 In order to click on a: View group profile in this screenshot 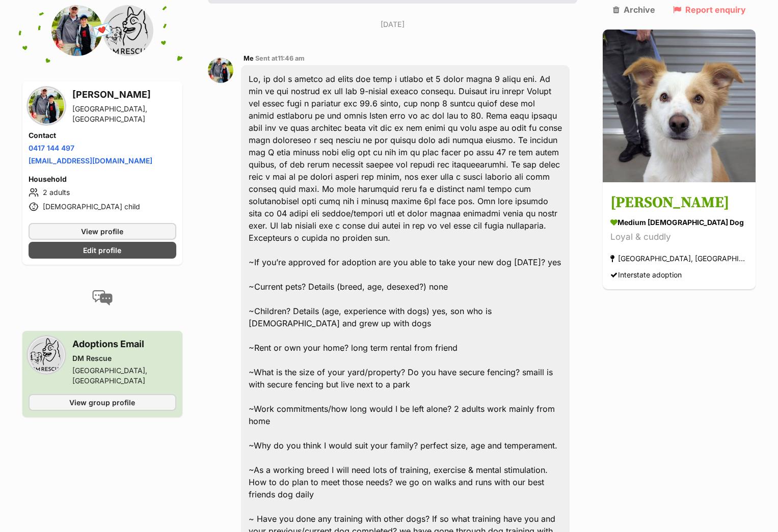, I will do `click(102, 402)`.